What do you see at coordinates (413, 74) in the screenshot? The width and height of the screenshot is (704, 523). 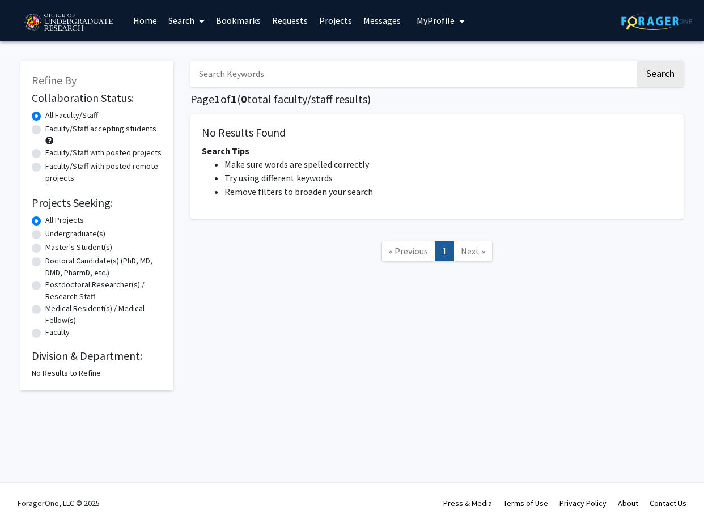 I see `input: Search Keywords` at bounding box center [413, 74].